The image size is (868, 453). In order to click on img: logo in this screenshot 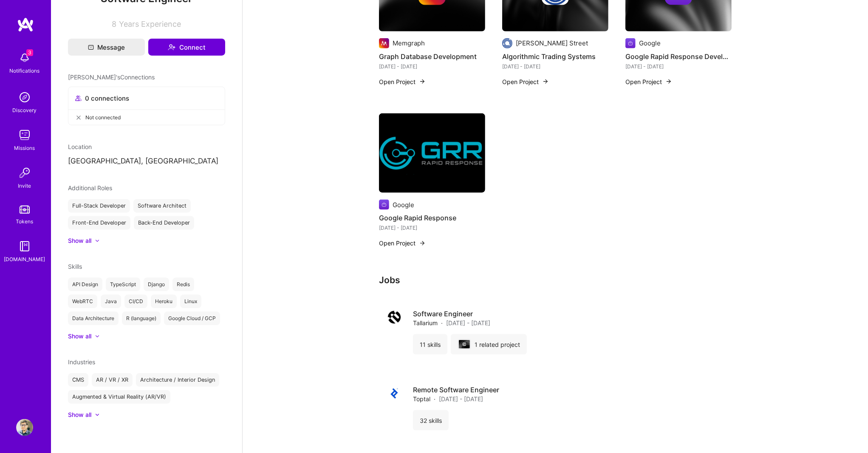, I will do `click(25, 24)`.